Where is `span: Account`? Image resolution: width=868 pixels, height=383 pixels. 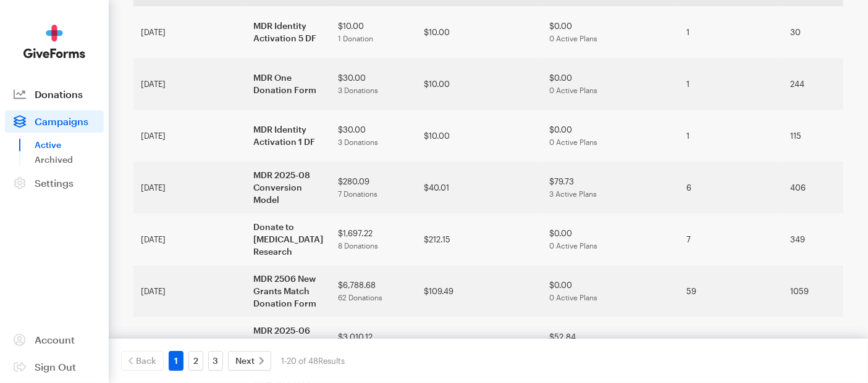 span: Account is located at coordinates (54, 340).